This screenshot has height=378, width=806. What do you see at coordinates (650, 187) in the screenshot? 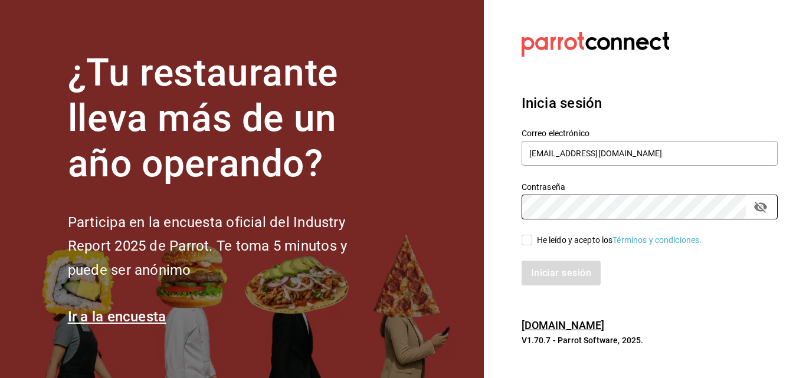
I see `label: Contraseña` at bounding box center [650, 187].